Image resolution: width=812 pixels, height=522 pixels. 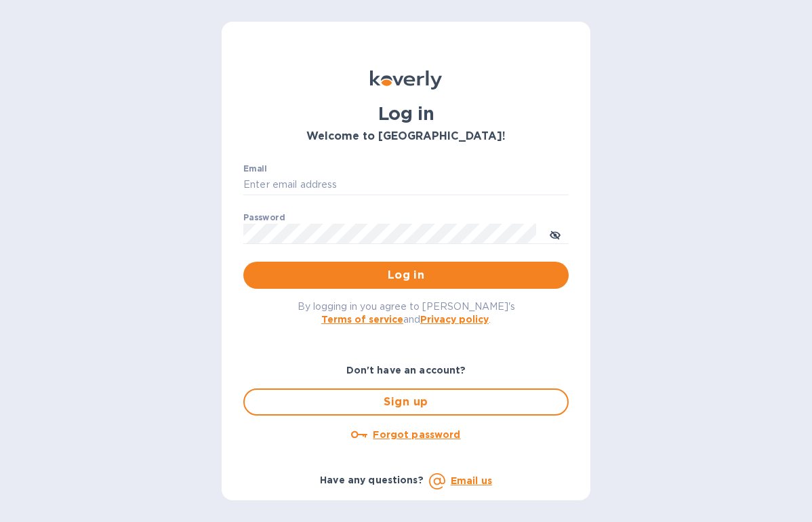 What do you see at coordinates (416, 435) in the screenshot?
I see `u: Forgot password` at bounding box center [416, 435].